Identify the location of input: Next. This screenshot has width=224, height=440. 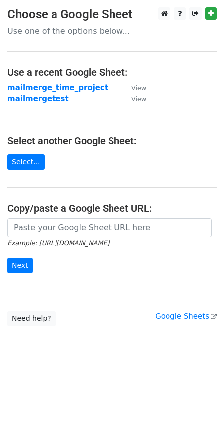
(20, 265).